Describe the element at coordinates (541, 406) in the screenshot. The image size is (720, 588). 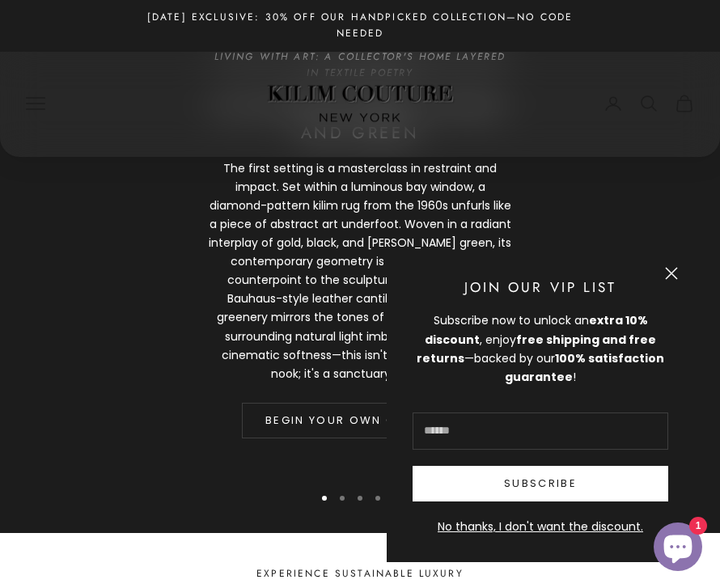
I see `newsletter-popup: Newsletter popup` at that location.